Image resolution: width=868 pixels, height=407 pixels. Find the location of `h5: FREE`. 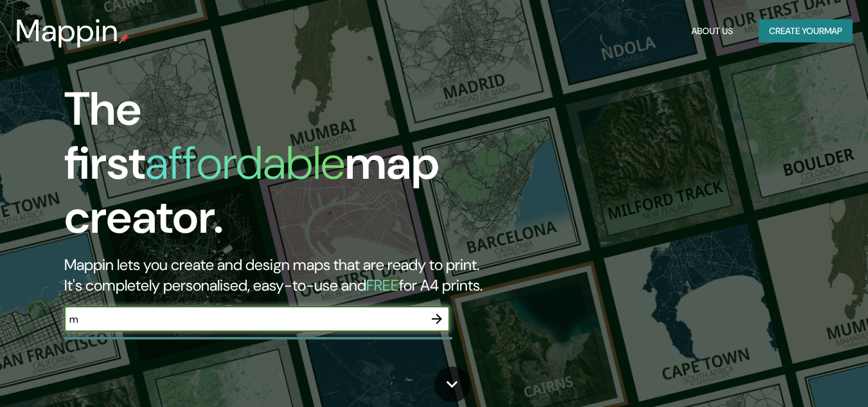

h5: FREE is located at coordinates (382, 285).